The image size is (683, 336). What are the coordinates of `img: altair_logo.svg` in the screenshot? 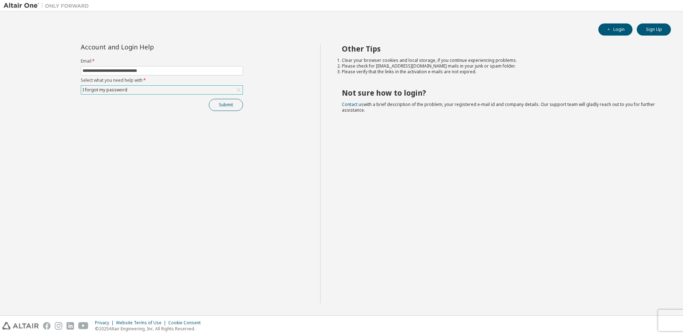 It's located at (20, 326).